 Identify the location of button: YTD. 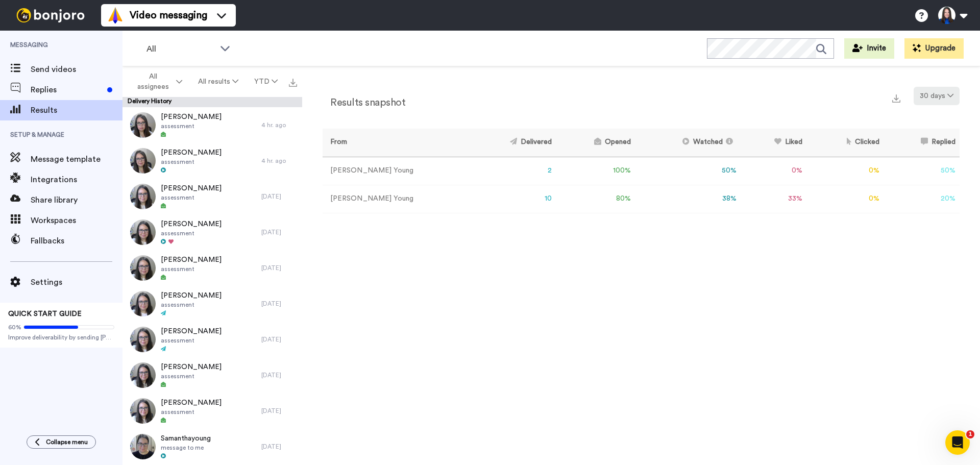
(266, 82).